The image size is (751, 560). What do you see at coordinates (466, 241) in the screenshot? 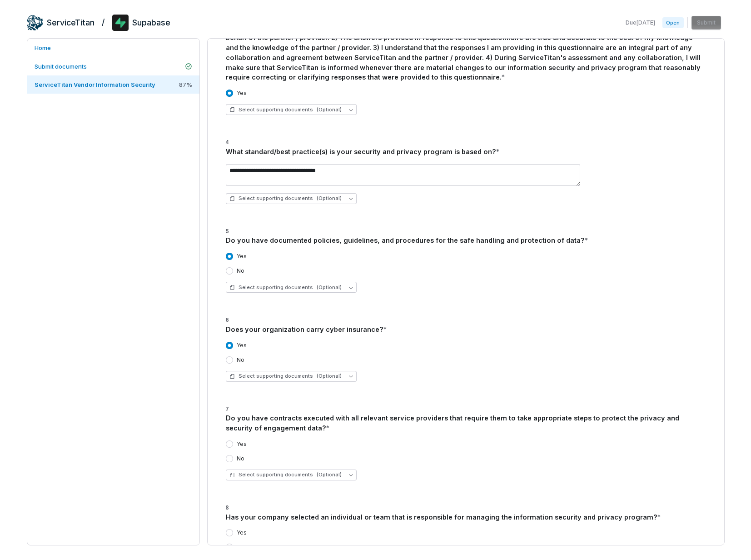
I see `div: Do you have documented policies, guidelines, and procedures for the safe handling and protection ...` at bounding box center [466, 241].